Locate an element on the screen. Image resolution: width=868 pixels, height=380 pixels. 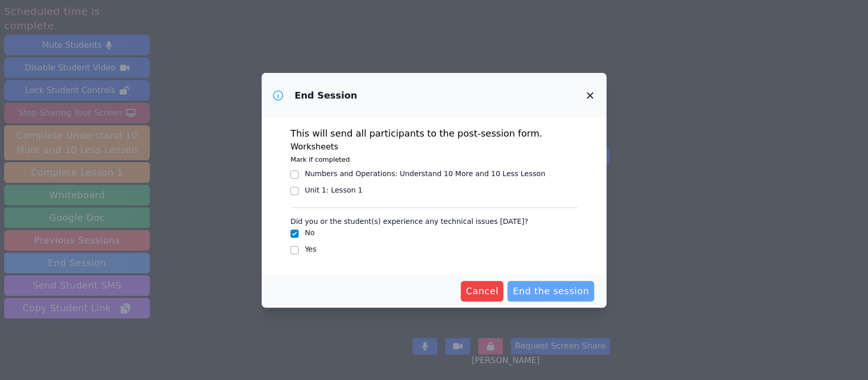
span: End the session is located at coordinates (551, 291).